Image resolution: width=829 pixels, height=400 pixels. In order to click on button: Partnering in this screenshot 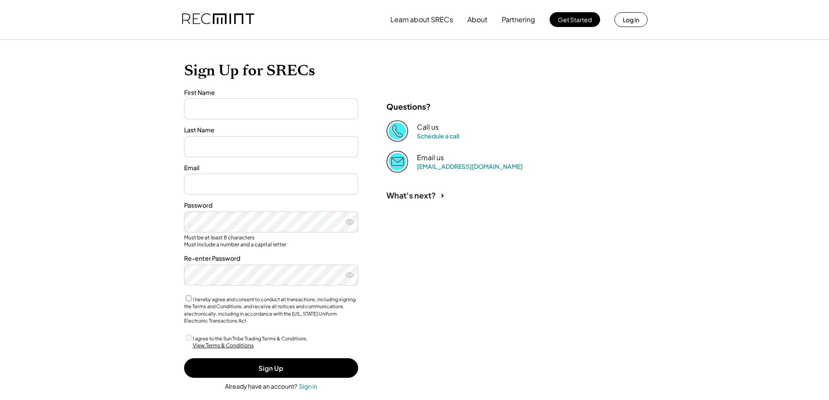, I will do `click(518, 20)`.